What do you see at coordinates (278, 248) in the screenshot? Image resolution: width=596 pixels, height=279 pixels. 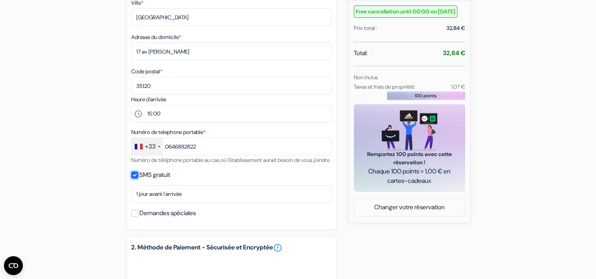 I see `a: error_outline` at bounding box center [278, 248].